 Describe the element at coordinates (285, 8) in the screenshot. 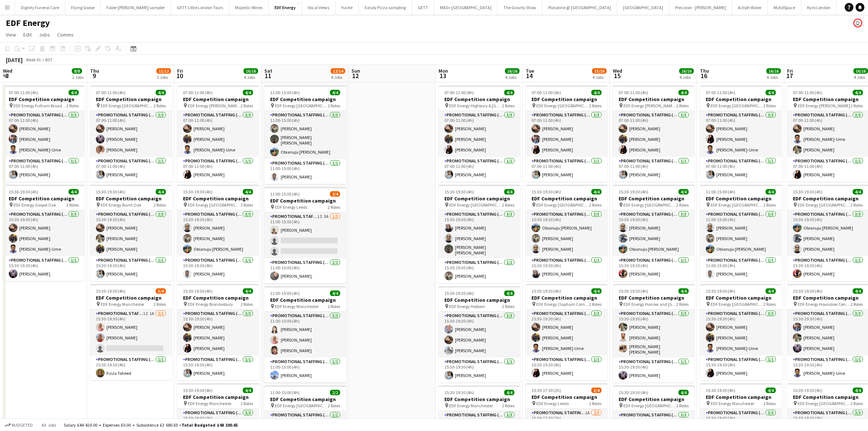

I see `button: EDF Energy` at that location.